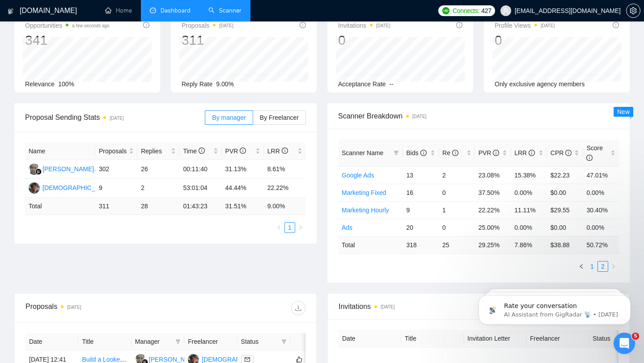  What do you see at coordinates (210, 341) in the screenshot?
I see `th: Freelancer` at bounding box center [210, 341].